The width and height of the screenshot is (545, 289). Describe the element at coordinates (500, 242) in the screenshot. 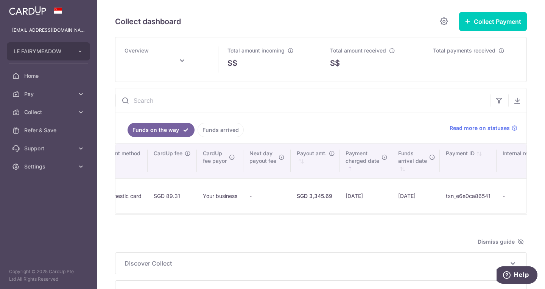

I see `span: Dismiss guide` at that location.